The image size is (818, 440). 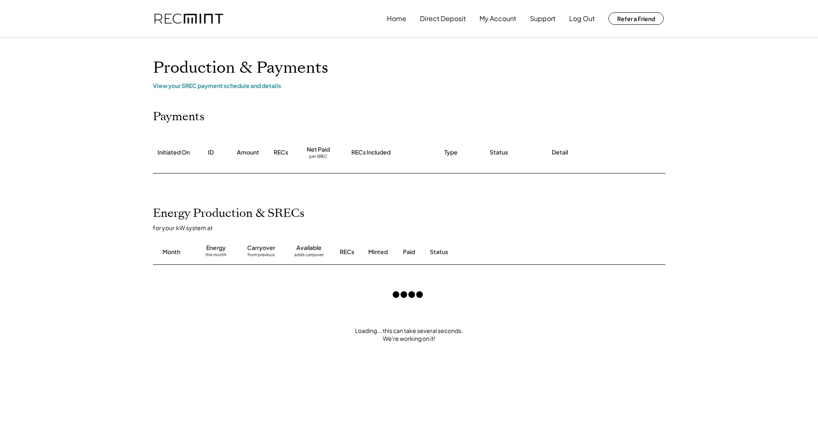 I want to click on div: Energy, so click(x=216, y=248).